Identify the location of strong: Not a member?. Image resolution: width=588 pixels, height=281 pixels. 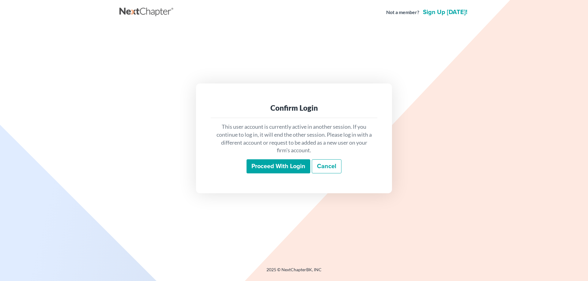
(403, 12).